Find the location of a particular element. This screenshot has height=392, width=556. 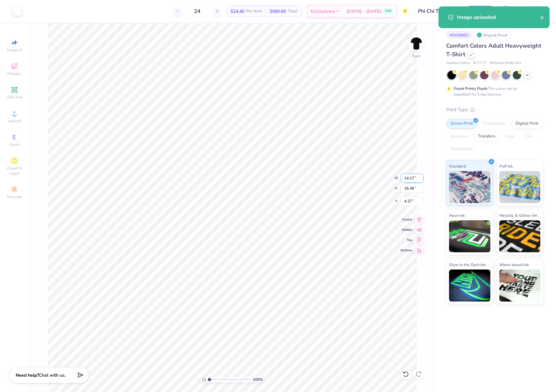

span: Water based Ink is located at coordinates (514, 264).